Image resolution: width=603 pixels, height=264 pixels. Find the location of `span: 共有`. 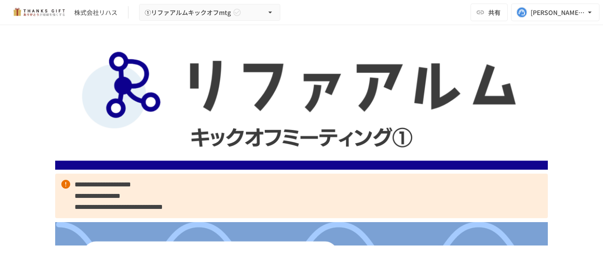

span: 共有 is located at coordinates (494, 12).